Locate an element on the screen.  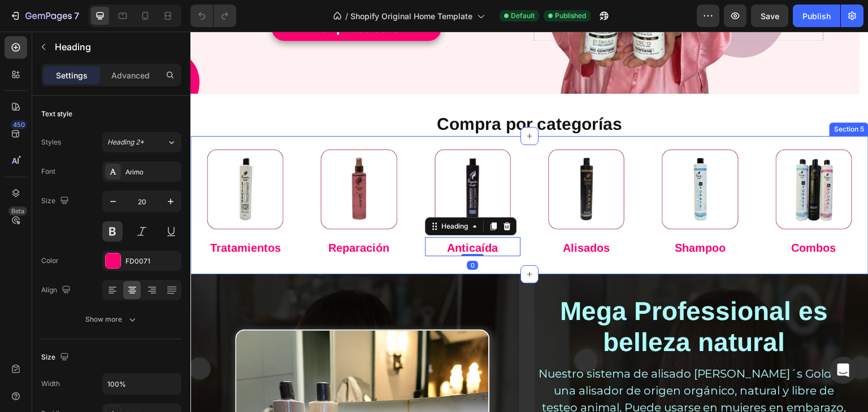
h2: Anticaída is located at coordinates (282, 216).